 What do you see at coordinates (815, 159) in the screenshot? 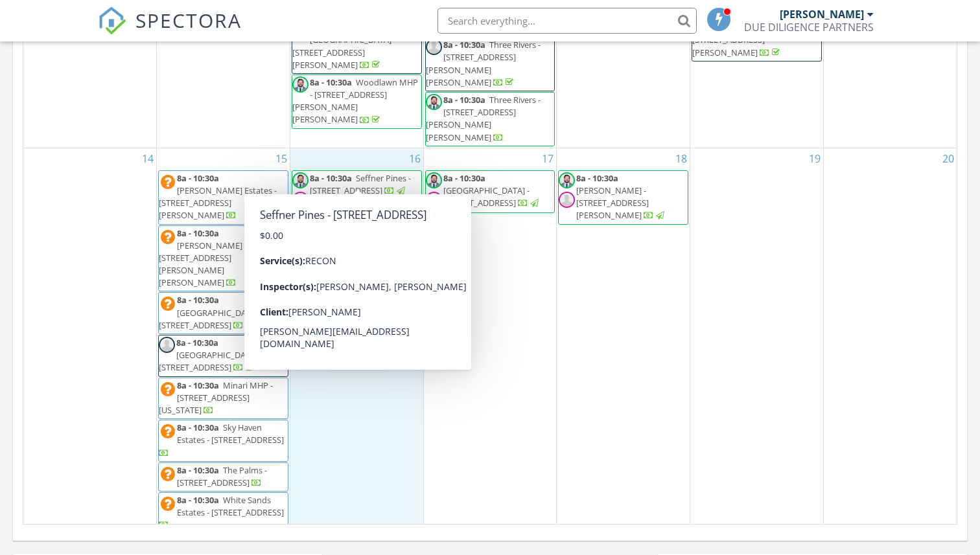
I see `a: Go to September 19, 2025` at bounding box center [815, 159].